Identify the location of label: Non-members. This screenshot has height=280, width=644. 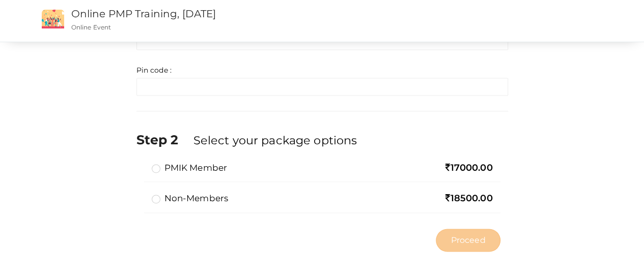
(190, 199).